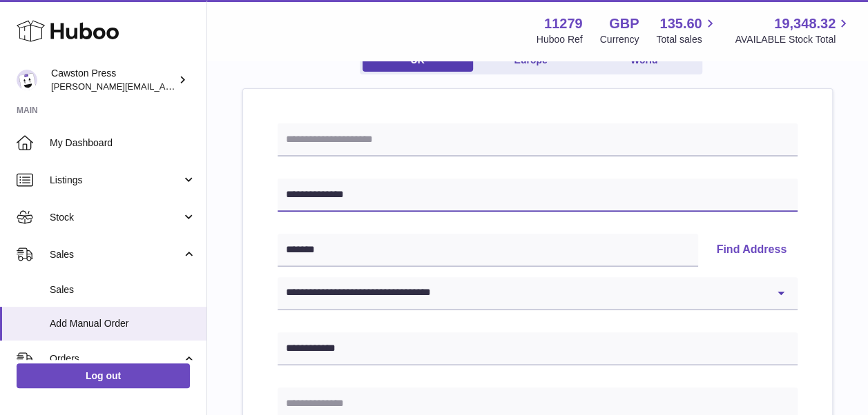 This screenshot has width=868, height=415. Describe the element at coordinates (620, 40) in the screenshot. I see `div: Currency` at that location.